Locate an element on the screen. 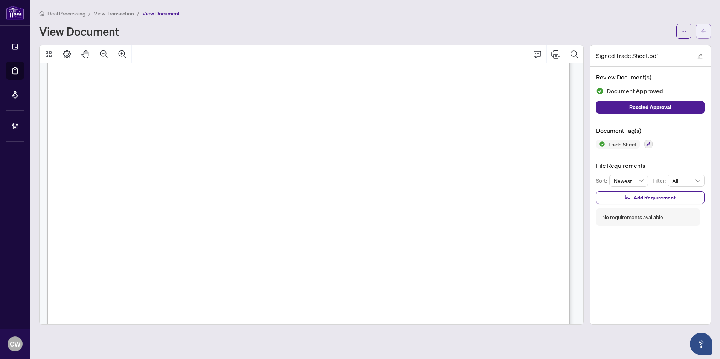 The width and height of the screenshot is (720, 359). span: View Transaction is located at coordinates (114, 14).